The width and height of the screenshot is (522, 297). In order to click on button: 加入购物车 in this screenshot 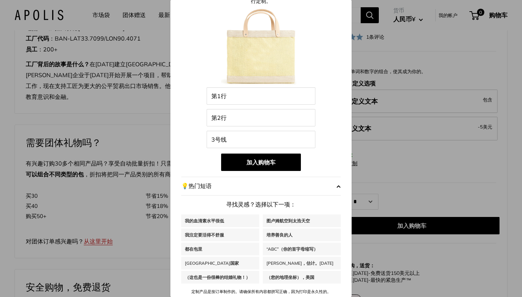, I will do `click(261, 162)`.